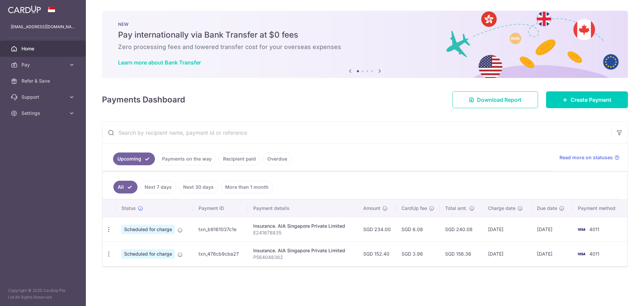 The height and width of the screenshot is (306, 644). I want to click on span: Settings, so click(44, 113).